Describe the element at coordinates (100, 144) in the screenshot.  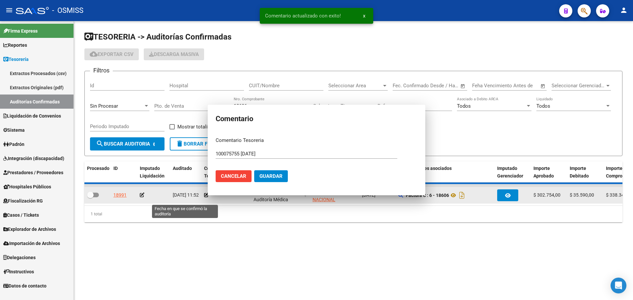
I see `mat-icon: search` at that location.